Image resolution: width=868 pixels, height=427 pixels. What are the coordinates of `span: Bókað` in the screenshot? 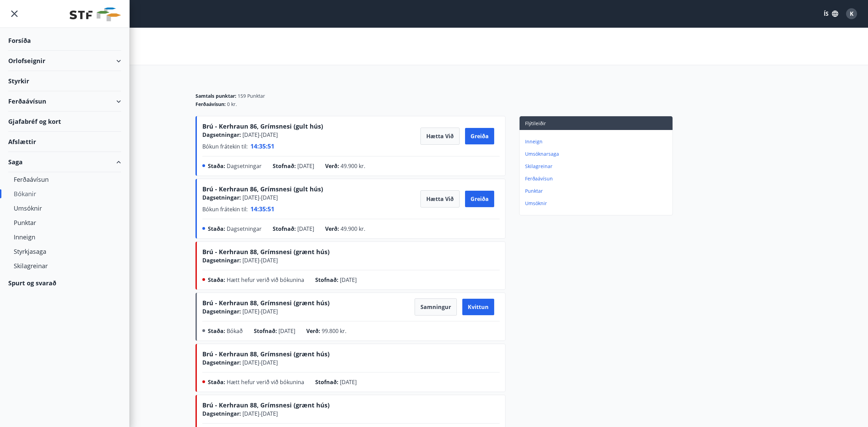 It's located at (235, 331).